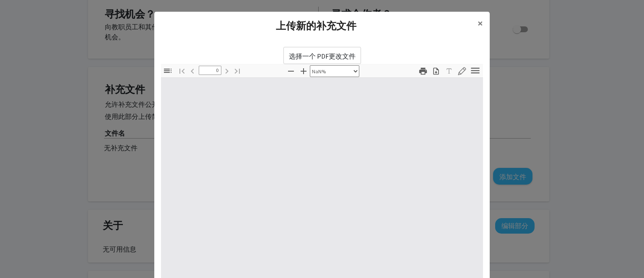 This screenshot has width=644, height=278. What do you see at coordinates (463, 71) in the screenshot?
I see `button: 绘图` at bounding box center [463, 71].